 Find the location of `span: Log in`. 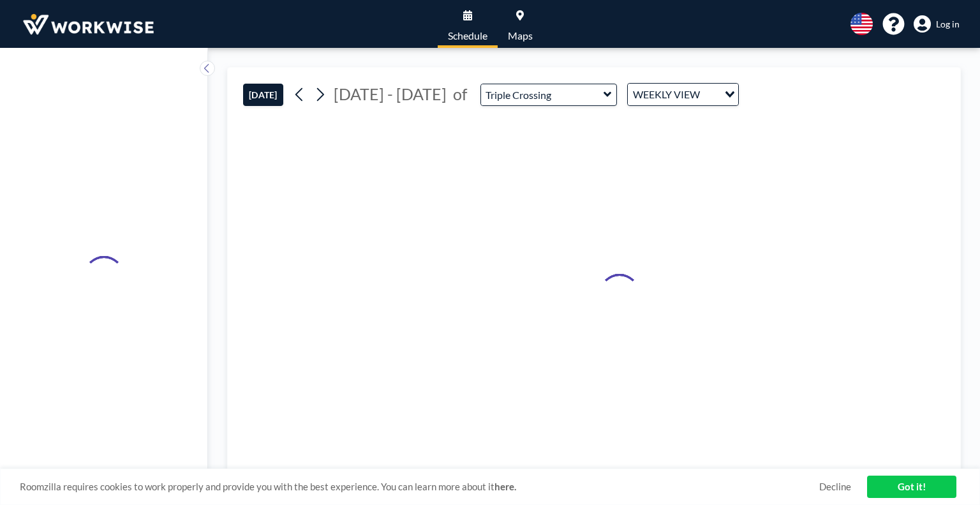

span: Log in is located at coordinates (948, 24).